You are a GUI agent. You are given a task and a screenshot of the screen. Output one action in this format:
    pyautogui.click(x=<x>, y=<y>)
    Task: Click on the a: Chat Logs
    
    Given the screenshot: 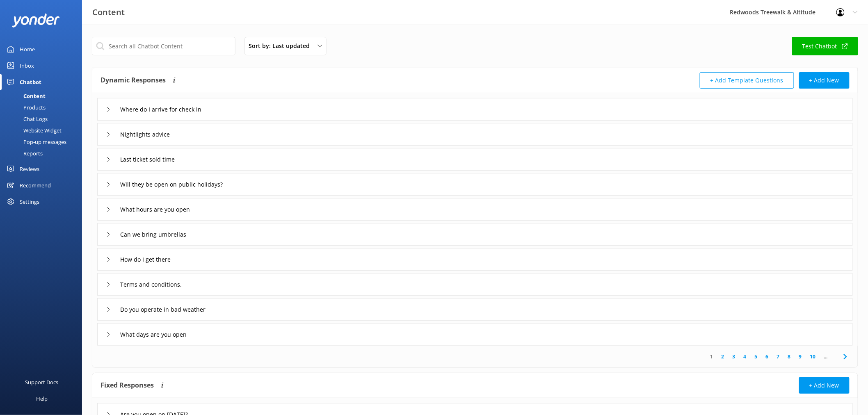 What is the action you would take?
    pyautogui.click(x=44, y=119)
    